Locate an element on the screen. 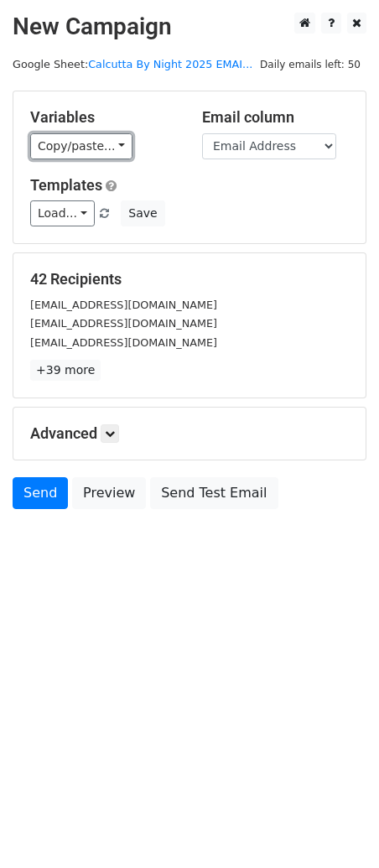  h2: New Campaign is located at coordinates (190, 27).